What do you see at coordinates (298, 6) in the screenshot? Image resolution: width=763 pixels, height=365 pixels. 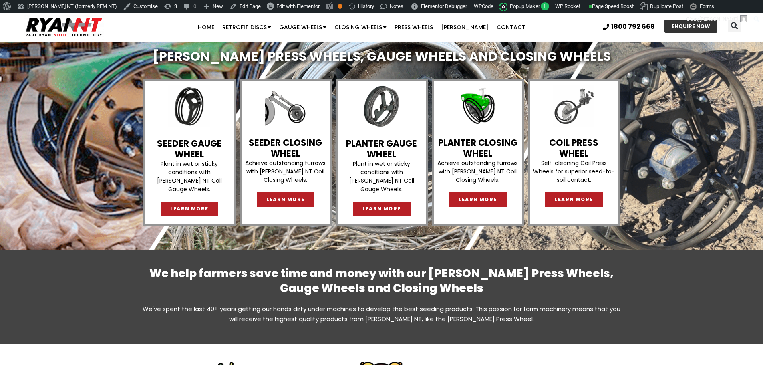 I see `span: Edit with Elementor` at bounding box center [298, 6].